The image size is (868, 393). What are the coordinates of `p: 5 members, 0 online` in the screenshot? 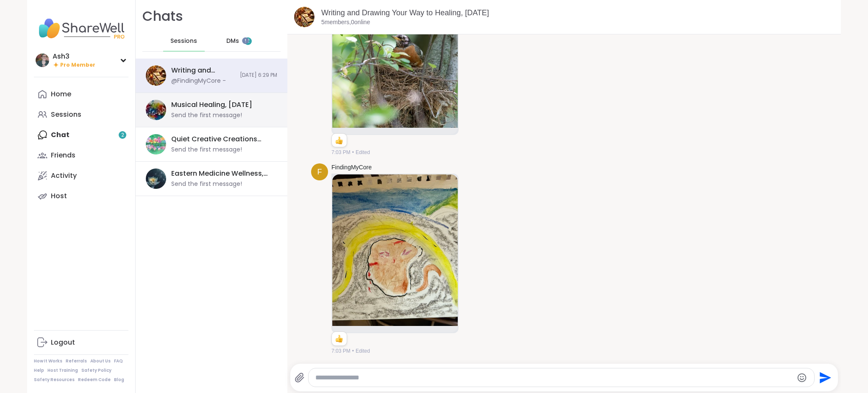 It's located at (345, 23).